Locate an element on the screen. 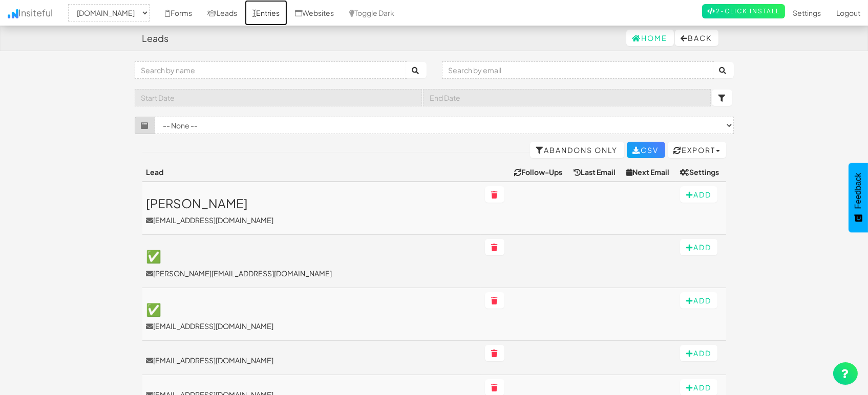 This screenshot has height=395, width=868. input: Search by name is located at coordinates (270, 70).